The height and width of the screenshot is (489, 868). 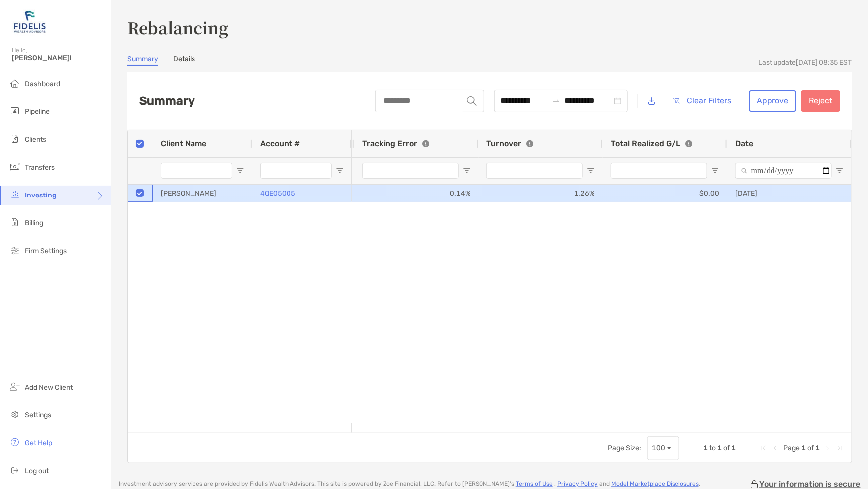 I want to click on div: First Page, so click(x=764, y=448).